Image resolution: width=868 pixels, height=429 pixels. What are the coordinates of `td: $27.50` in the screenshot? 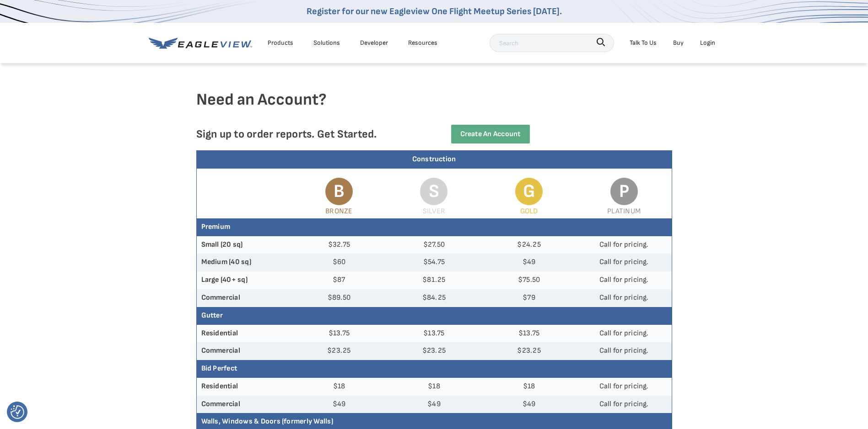 It's located at (434, 245).